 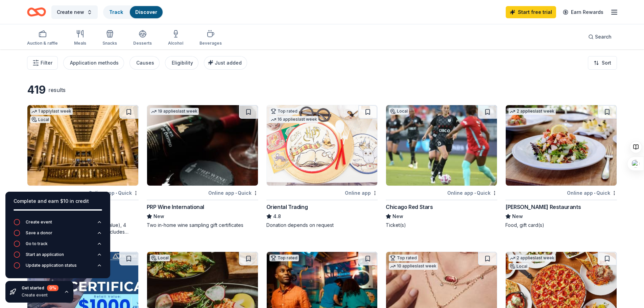 I want to click on div: 16 applies last week, so click(x=293, y=119).